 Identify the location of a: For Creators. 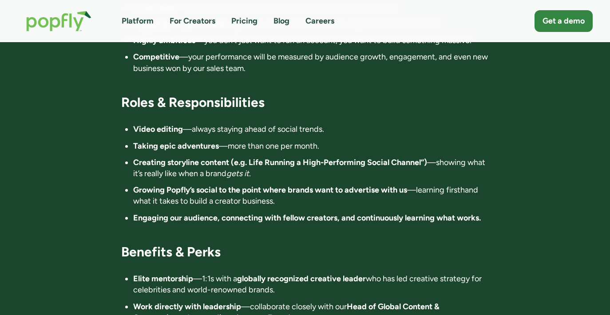
(192, 21).